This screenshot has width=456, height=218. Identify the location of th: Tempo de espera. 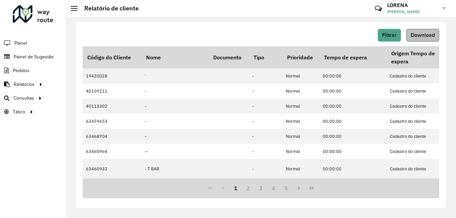
(353, 57).